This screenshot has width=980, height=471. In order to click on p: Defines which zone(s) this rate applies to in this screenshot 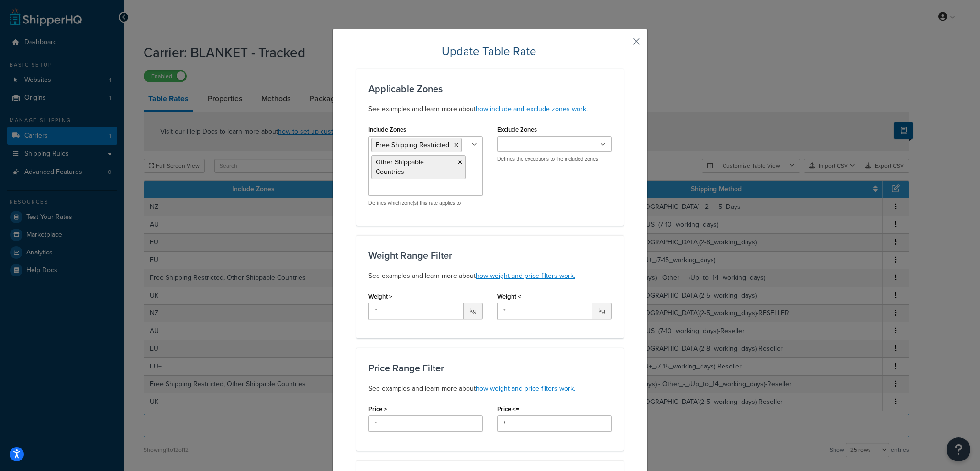, I will do `click(425, 202)`.